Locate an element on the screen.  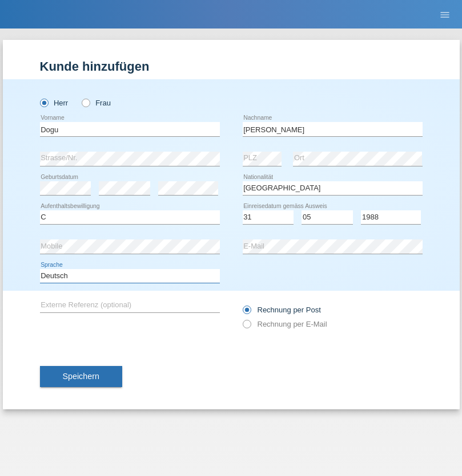
label: Rechnung per E-Mail is located at coordinates (285, 324).